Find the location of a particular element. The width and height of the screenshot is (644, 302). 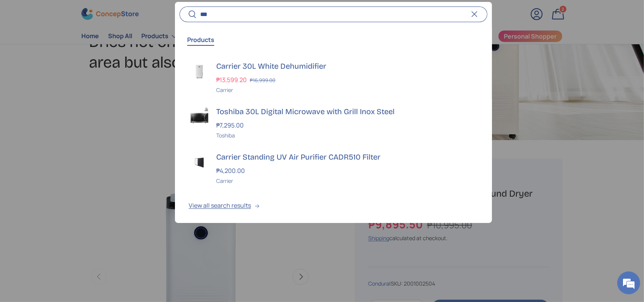

a: Toshiba 30L Digital Microwave with Grill Inox Steel ₱7,295.00 Toshiba is located at coordinates (333, 122).